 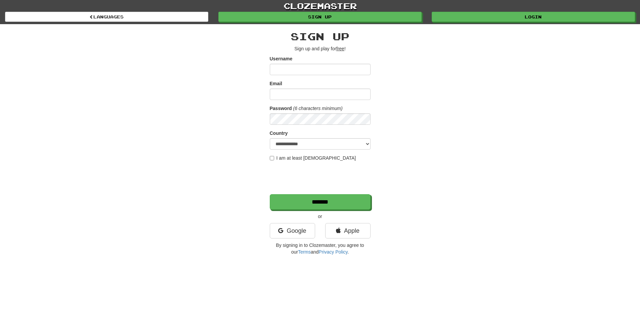 I want to click on a: Sign up, so click(x=320, y=17).